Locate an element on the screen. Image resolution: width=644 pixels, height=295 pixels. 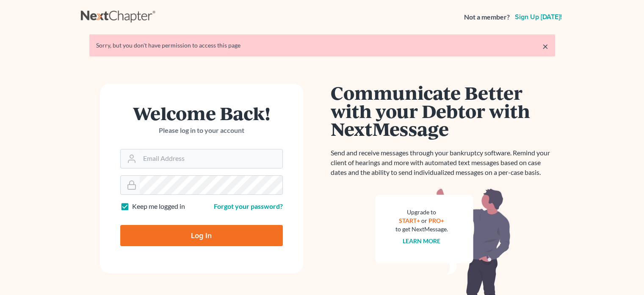
a: Forgot your password? is located at coordinates (248, 206).